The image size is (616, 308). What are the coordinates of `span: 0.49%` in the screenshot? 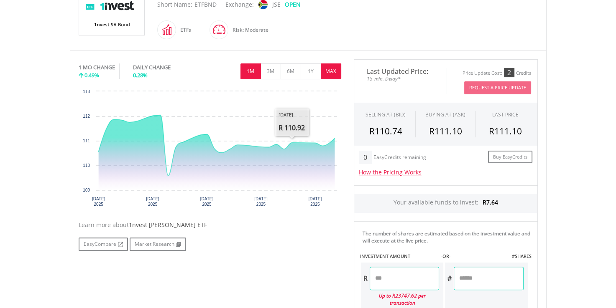 It's located at (92, 75).